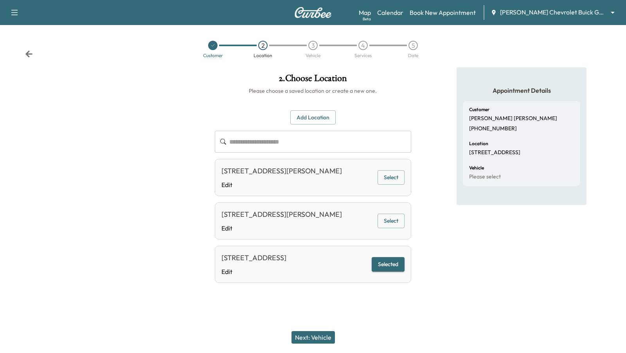  What do you see at coordinates (313, 80) in the screenshot?
I see `h1: 2 . Choose Location` at bounding box center [313, 80].